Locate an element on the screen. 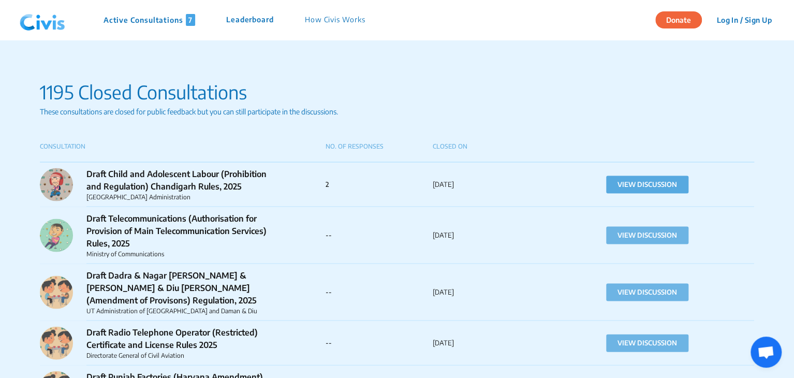 This screenshot has height=378, width=794. p: NO. OF RESPONSES is located at coordinates (379, 146).